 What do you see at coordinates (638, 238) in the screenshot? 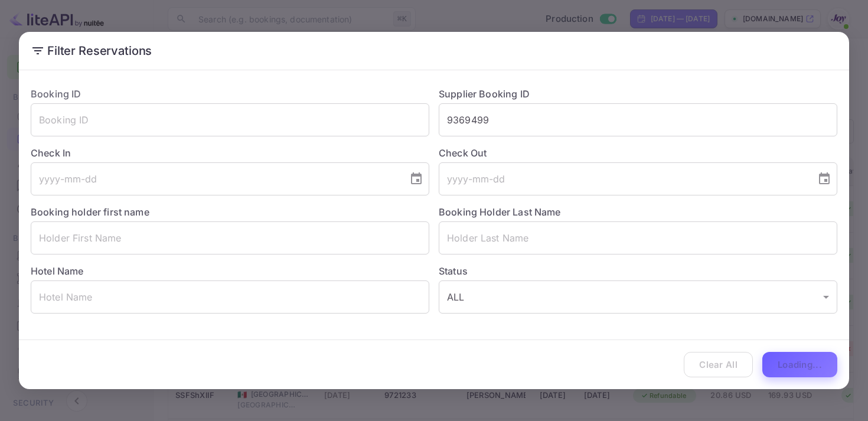
I see `input: Holder Last Name` at bounding box center [638, 238].